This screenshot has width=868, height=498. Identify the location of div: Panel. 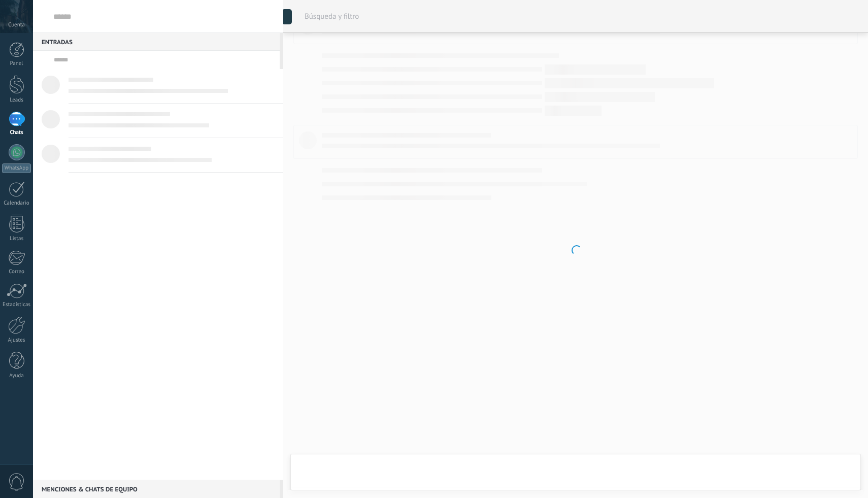
(17, 63).